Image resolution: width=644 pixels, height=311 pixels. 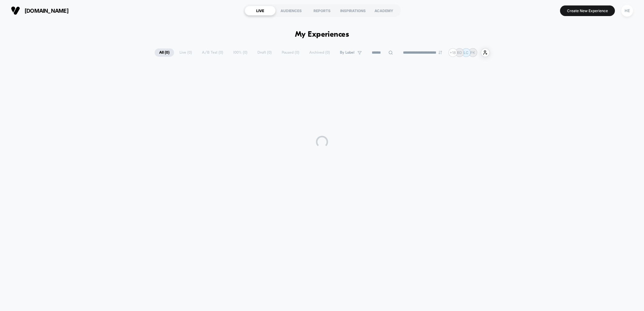 I want to click on div: AUDIENCES, so click(x=291, y=11).